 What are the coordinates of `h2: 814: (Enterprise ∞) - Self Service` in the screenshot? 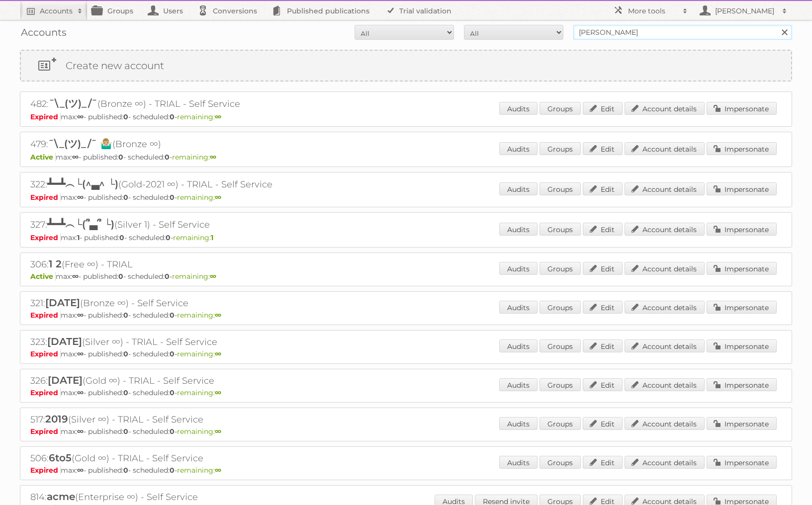 It's located at (204, 497).